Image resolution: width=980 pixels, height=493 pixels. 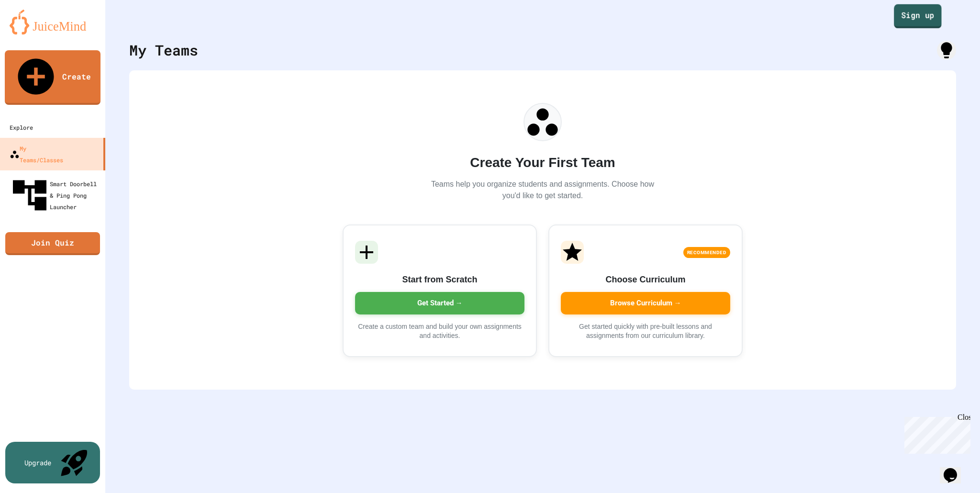 I want to click on div: RECOMMENDED, so click(x=707, y=252).